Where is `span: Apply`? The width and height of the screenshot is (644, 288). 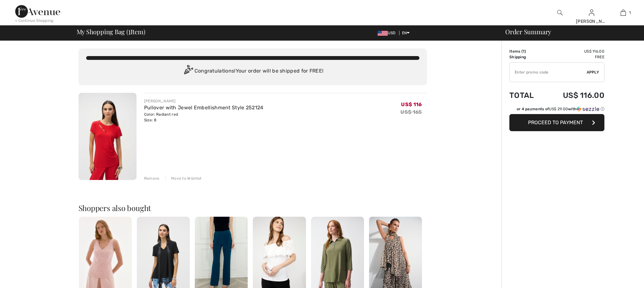
span: Apply is located at coordinates (593, 72).